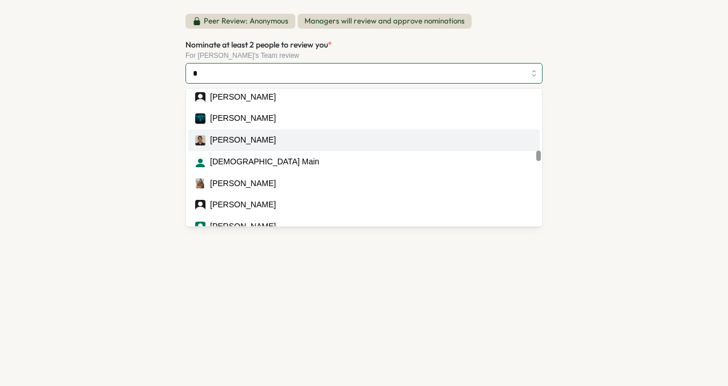 The image size is (728, 386). I want to click on p: Peer Review: Anonymous, so click(246, 21).